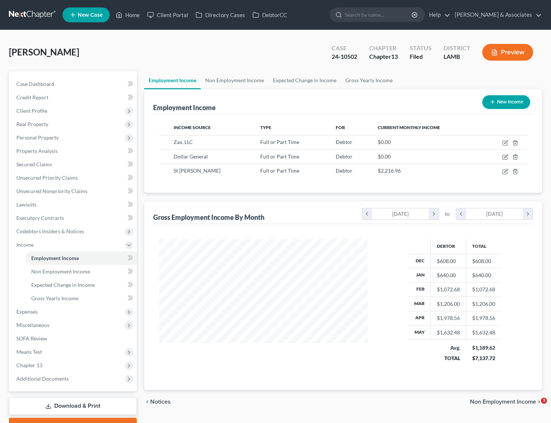  What do you see at coordinates (420, 318) in the screenshot?
I see `th: Apr` at bounding box center [420, 318].